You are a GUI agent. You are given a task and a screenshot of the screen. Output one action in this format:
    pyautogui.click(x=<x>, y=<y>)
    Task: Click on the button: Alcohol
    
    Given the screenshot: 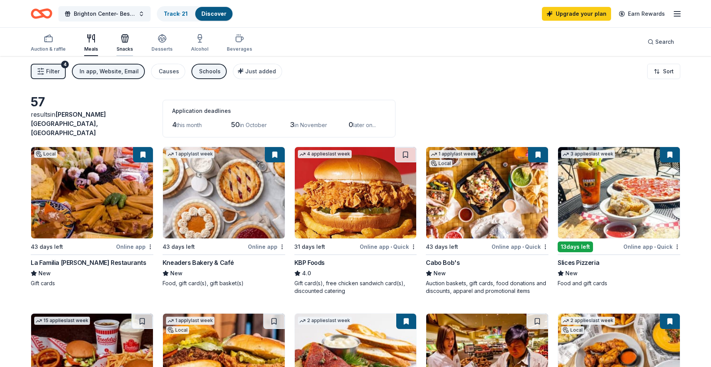 What is the action you would take?
    pyautogui.click(x=199, y=43)
    